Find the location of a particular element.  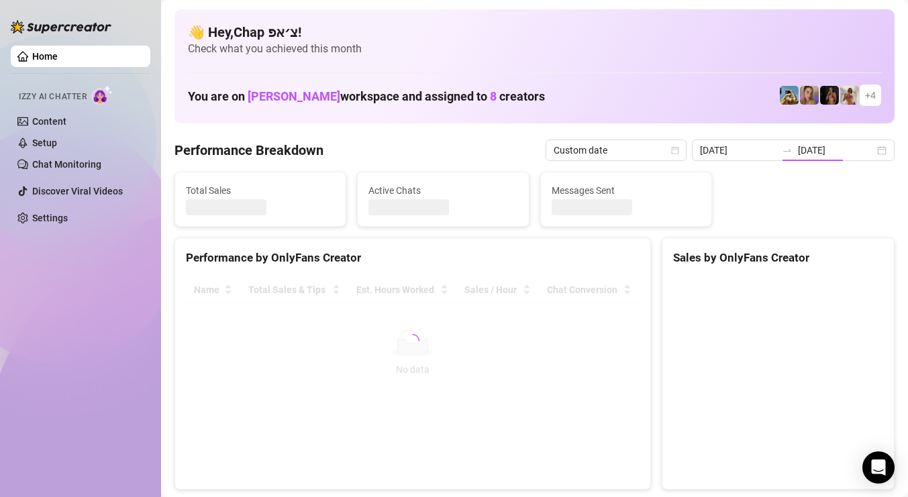

span: Messages Sent is located at coordinates (626, 191).